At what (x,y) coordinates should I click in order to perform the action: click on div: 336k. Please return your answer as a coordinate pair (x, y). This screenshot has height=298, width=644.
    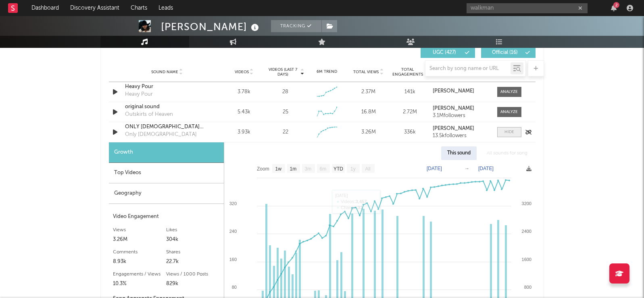
    Looking at the image, I should click on (409, 133).